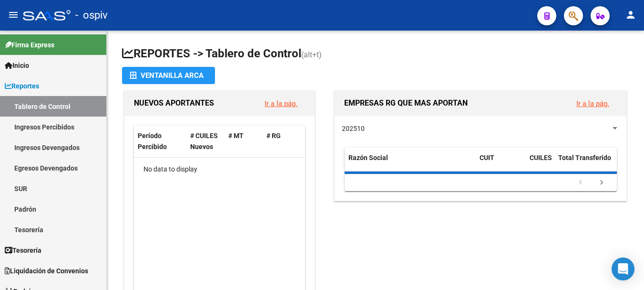 The image size is (644, 290). I want to click on datatable-header-cell: Período Percibido, so click(160, 141).